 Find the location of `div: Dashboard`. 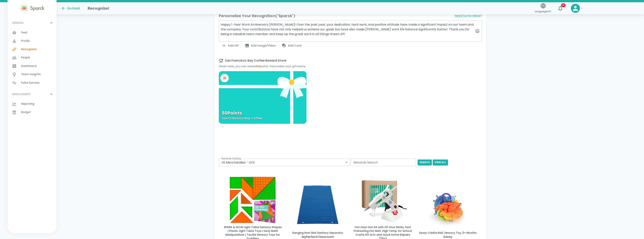

div: Dashboard is located at coordinates (32, 66).